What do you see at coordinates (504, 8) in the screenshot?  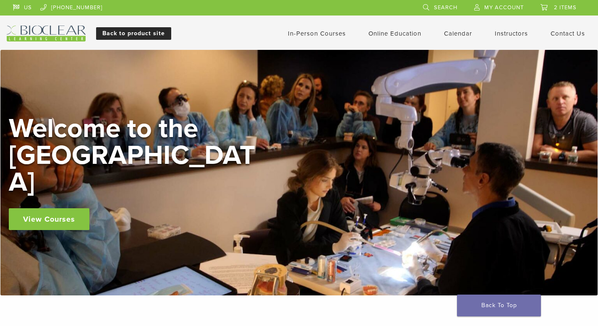 I see `span: My Account` at bounding box center [504, 8].